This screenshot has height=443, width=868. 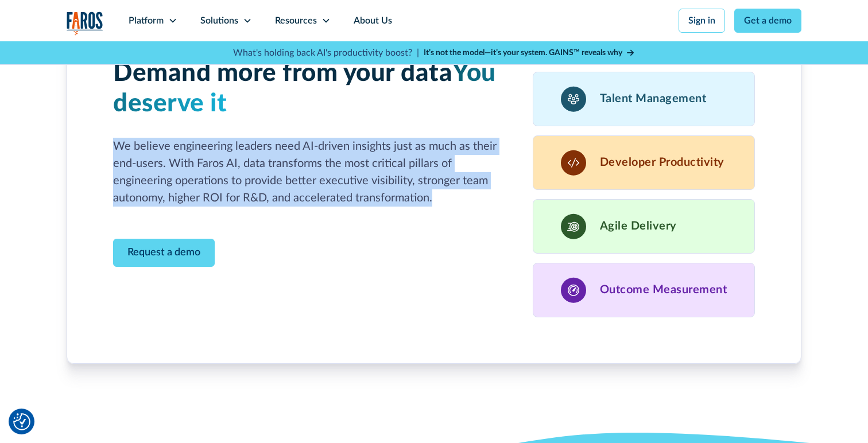 I want to click on h3: Outcome Measurement, so click(x=663, y=290).